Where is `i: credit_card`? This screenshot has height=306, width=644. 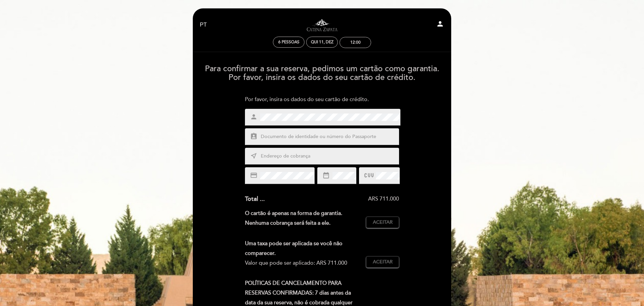 i: credit_card is located at coordinates (254, 176).